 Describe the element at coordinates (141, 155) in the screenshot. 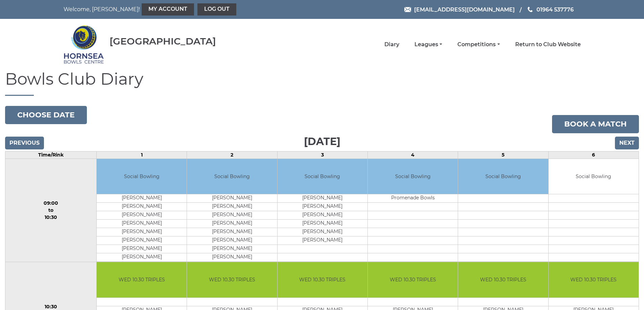

I see `td: 1` at that location.